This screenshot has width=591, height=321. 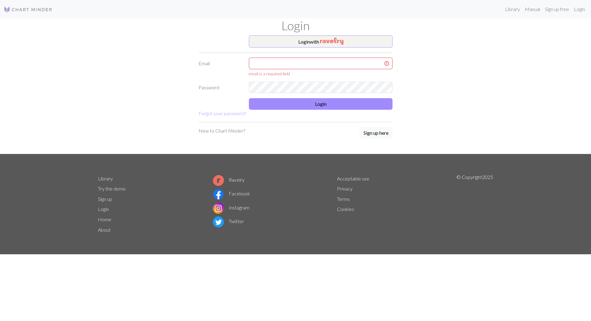 I want to click on a: Home, so click(x=105, y=219).